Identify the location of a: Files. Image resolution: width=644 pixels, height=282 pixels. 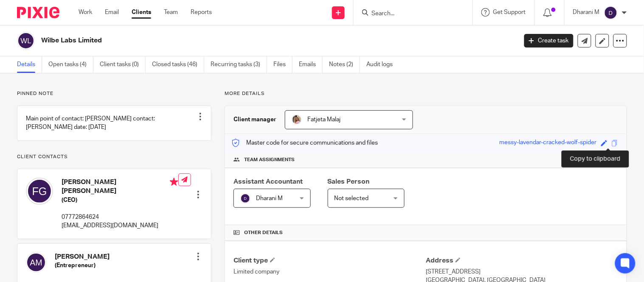
(283, 64).